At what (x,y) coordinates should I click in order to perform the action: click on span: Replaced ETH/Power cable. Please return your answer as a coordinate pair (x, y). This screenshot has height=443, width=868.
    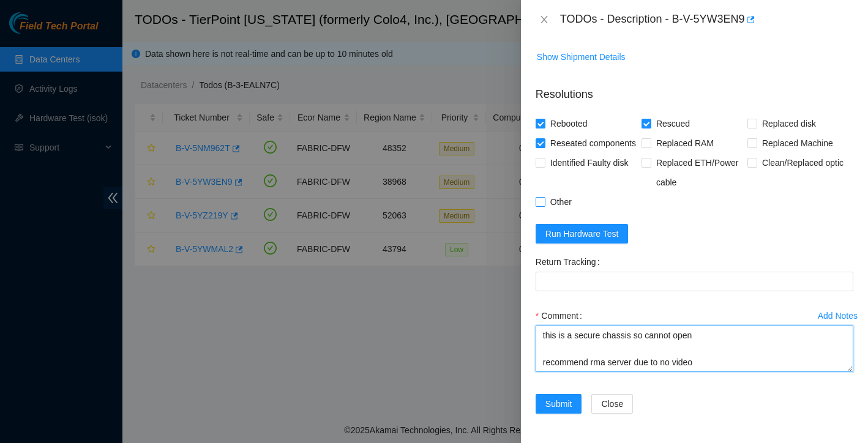
    Looking at the image, I should click on (699, 172).